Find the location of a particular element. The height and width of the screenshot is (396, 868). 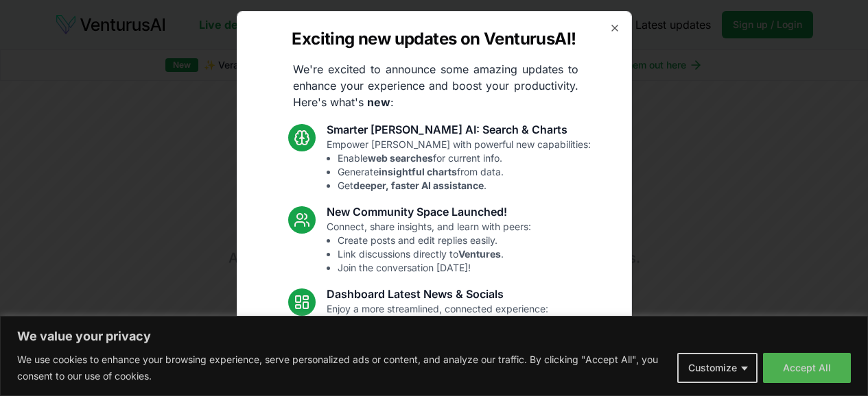

h3: Dashboard Latest News & Socials is located at coordinates (437, 294).